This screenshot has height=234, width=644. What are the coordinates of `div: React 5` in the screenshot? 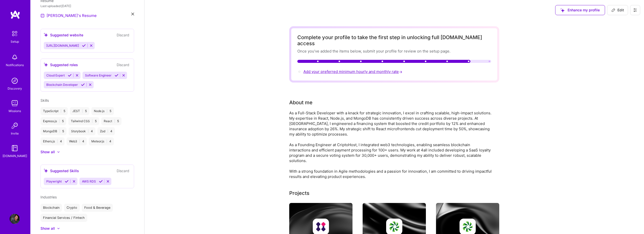 It's located at (111, 121).